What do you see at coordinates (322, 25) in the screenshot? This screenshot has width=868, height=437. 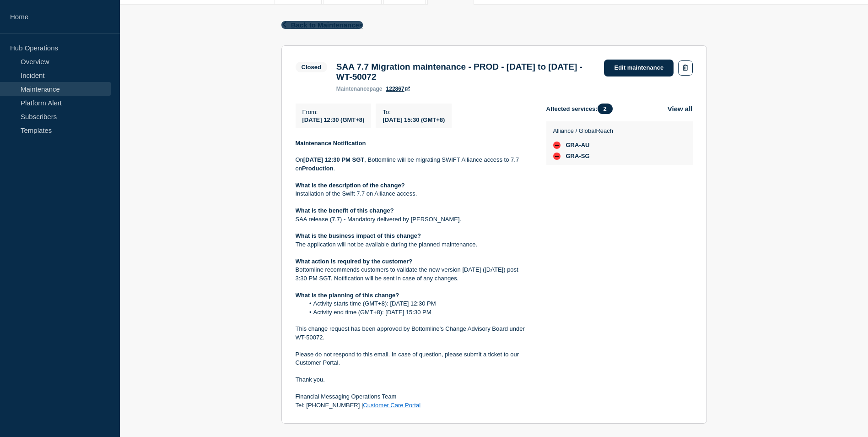 I see `button: Back to Maintenances` at bounding box center [322, 25].